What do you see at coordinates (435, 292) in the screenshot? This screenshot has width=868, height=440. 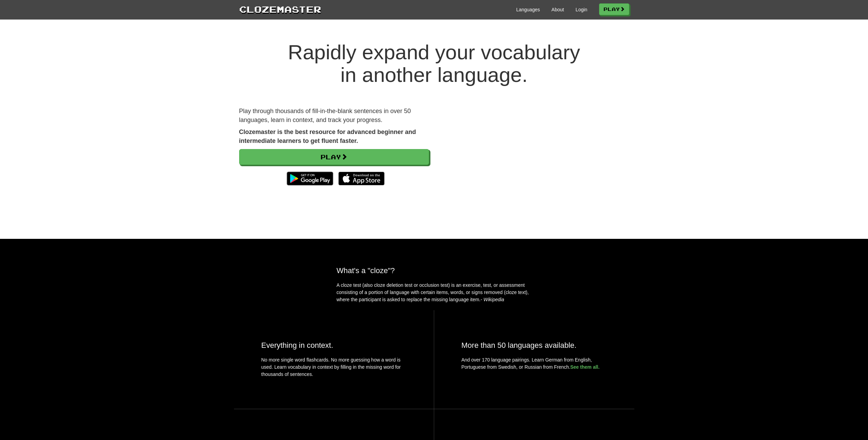 I see `p: A cloze test (also cloze deletion test or occlusion test) is an exercise, test, or assessment con...` at bounding box center [435, 292].